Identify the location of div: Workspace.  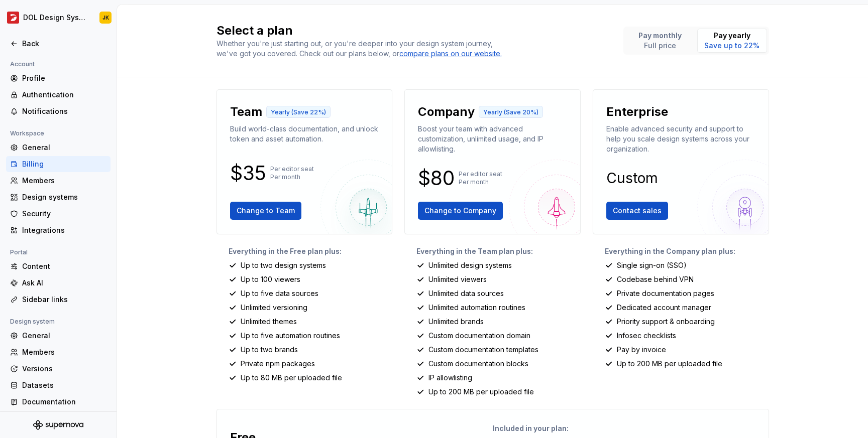
(27, 134).